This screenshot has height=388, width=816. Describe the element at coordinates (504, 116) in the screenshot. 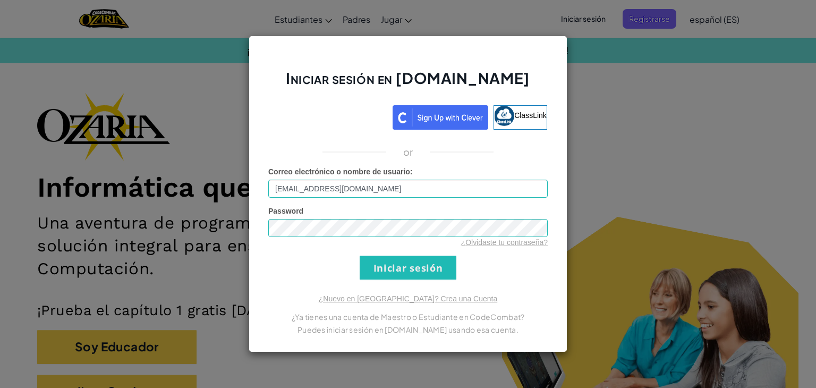

I see `img: classlink-logo-small.png` at that location.